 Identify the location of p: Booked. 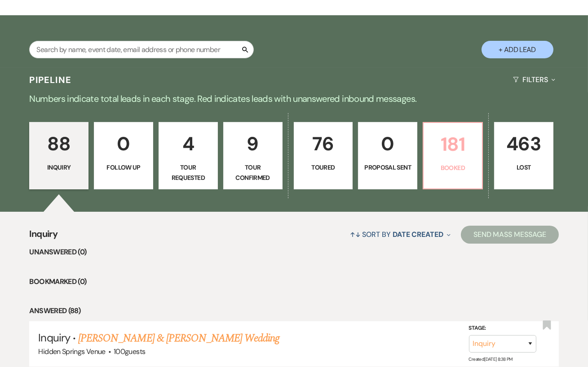
(453, 168).